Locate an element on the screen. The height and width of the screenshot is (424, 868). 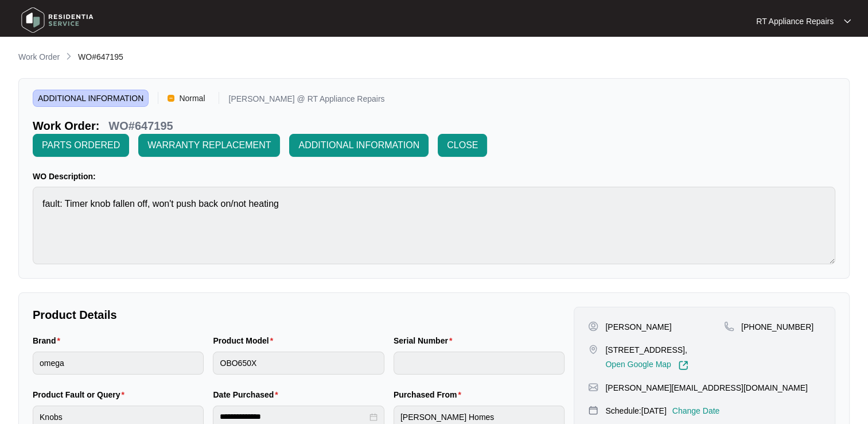
span: WO#647195 is located at coordinates (100, 57).